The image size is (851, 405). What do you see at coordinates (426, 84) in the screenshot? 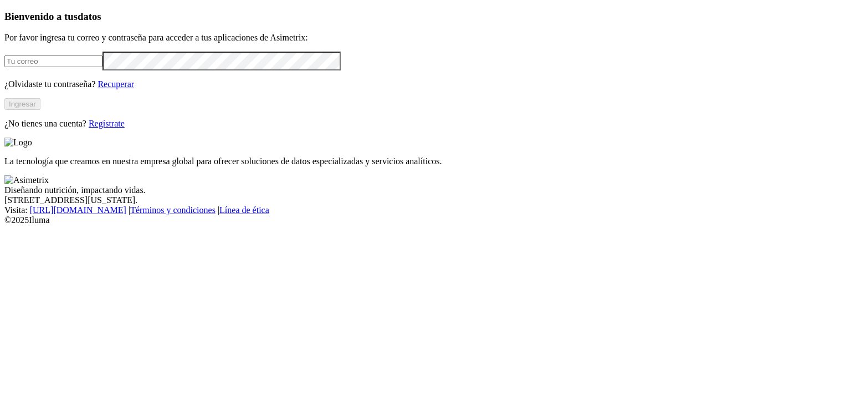
I see `p: ¿Olvidaste tu contraseña?` at bounding box center [426, 84].